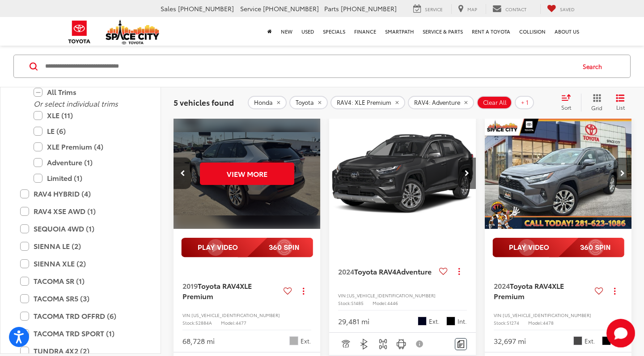  I want to click on img: 2024 Toyota RAV4 Adventure, so click(402, 174).